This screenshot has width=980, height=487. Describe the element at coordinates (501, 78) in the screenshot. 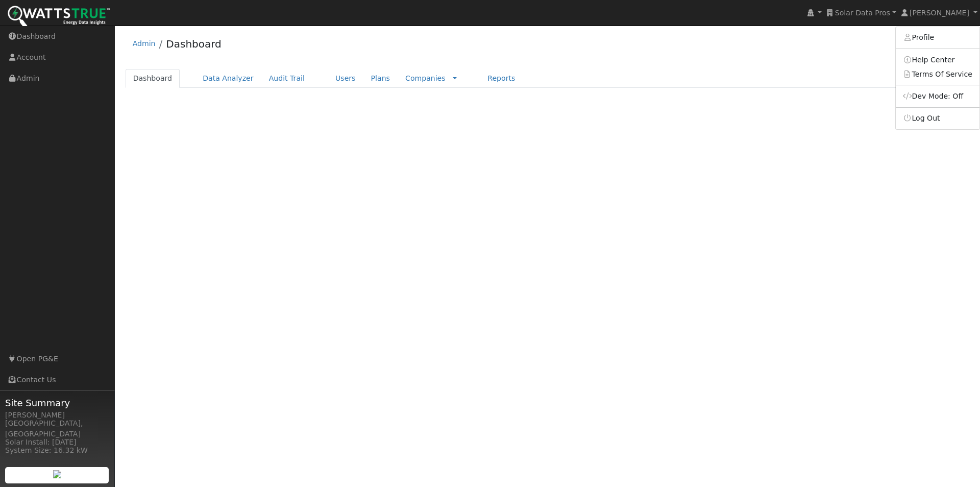

I see `a: Reports` at that location.